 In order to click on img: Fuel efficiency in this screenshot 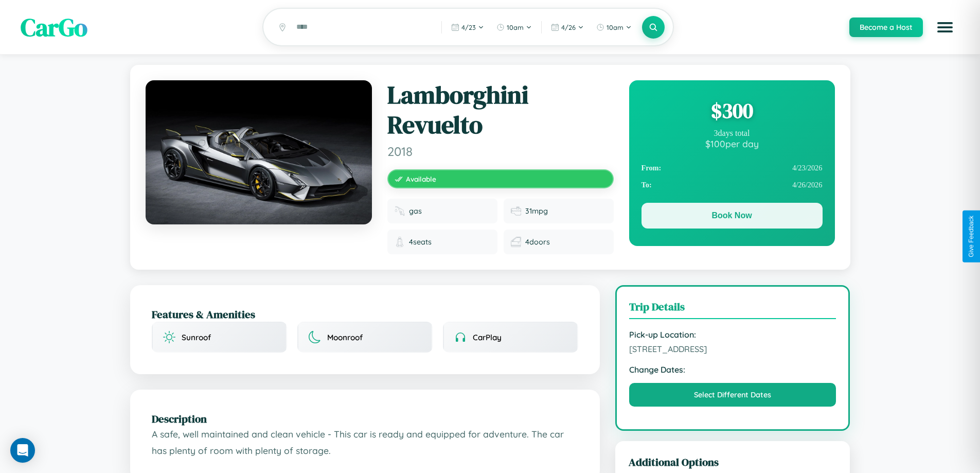, I will do `click(516, 211)`.